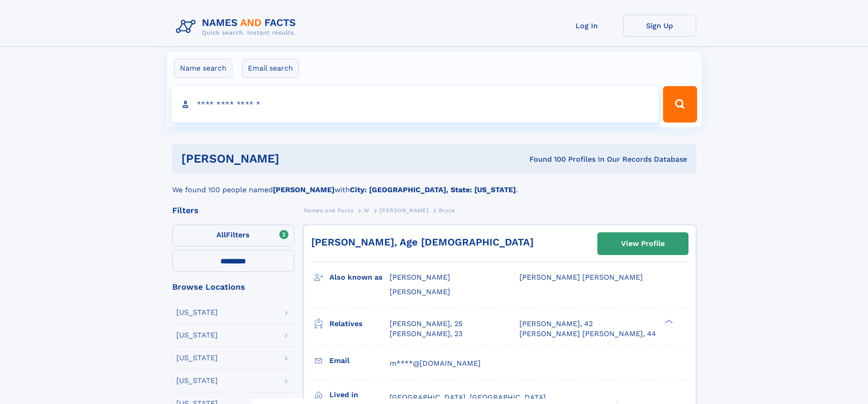 The image size is (868, 404). What do you see at coordinates (234, 210) in the screenshot?
I see `div: Filters` at bounding box center [234, 210].